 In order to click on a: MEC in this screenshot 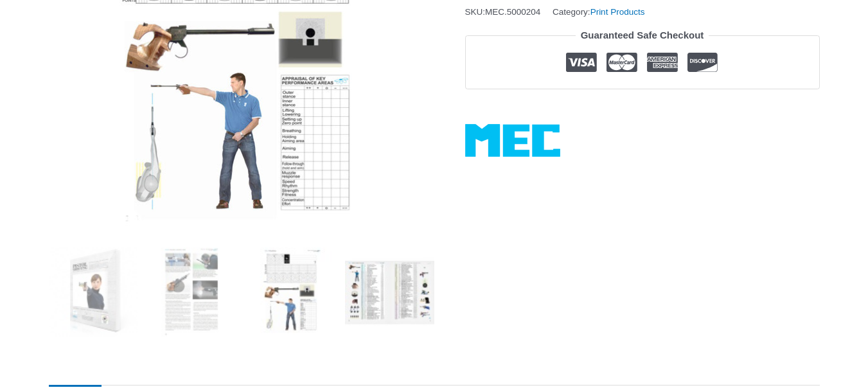, I will do `click(513, 140)`.